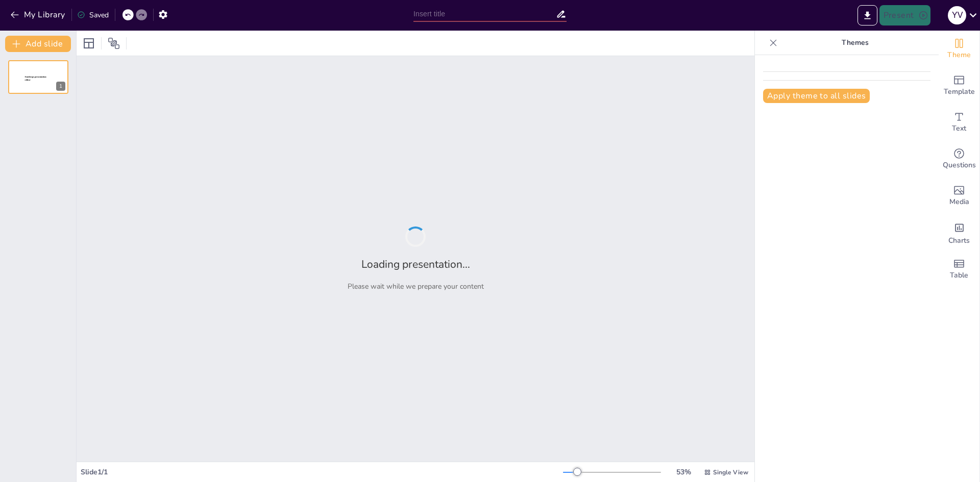  I want to click on span: Charts, so click(959, 241).